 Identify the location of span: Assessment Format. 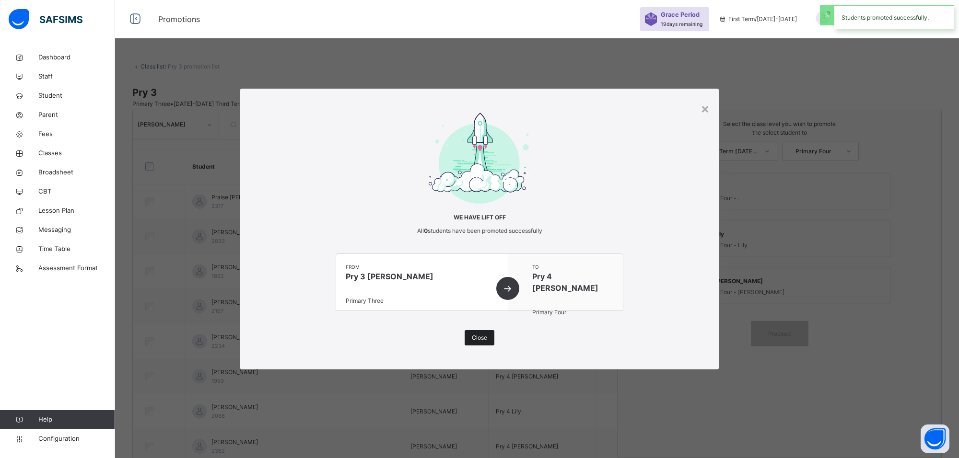
(77, 269).